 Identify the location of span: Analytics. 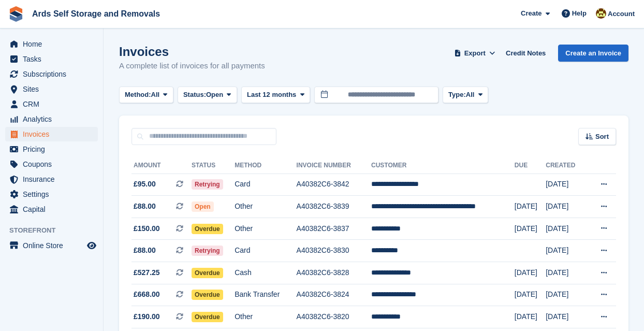
(54, 119).